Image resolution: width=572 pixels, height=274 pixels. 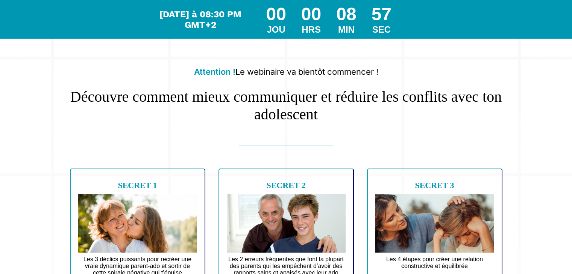 What do you see at coordinates (381, 14) in the screenshot?
I see `div: 57` at bounding box center [381, 14].